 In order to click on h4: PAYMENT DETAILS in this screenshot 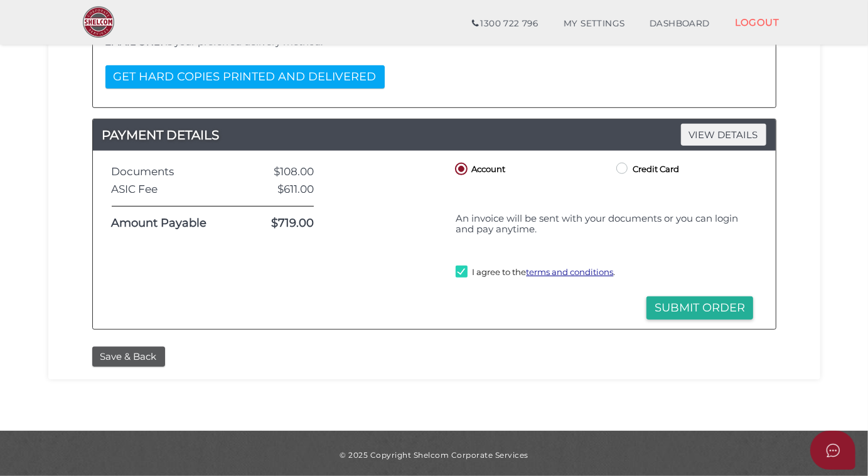, I will do `click(434, 135)`.